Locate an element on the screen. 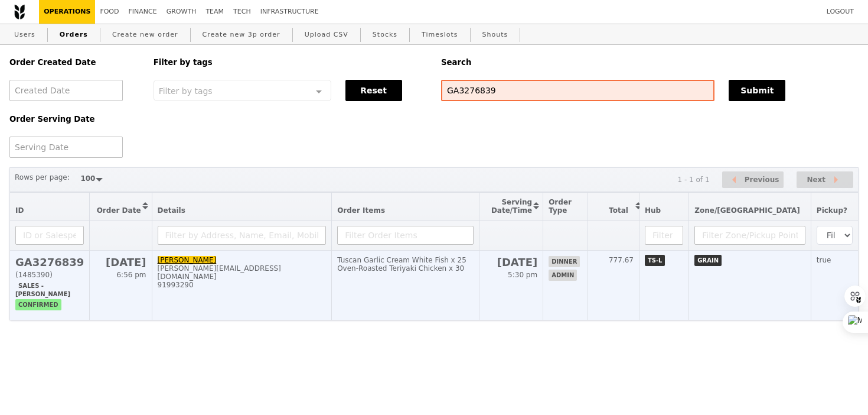 The height and width of the screenshot is (415, 868). div: 91993290 is located at coordinates (242, 285).